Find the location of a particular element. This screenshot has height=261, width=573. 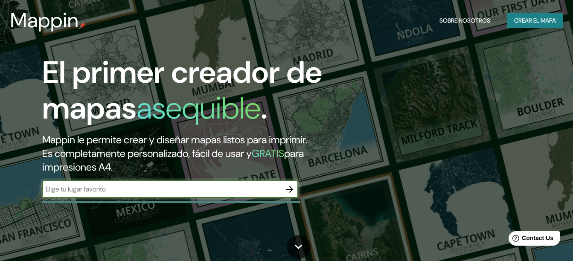

input: Elige tu lugar favorito is located at coordinates (162, 189).